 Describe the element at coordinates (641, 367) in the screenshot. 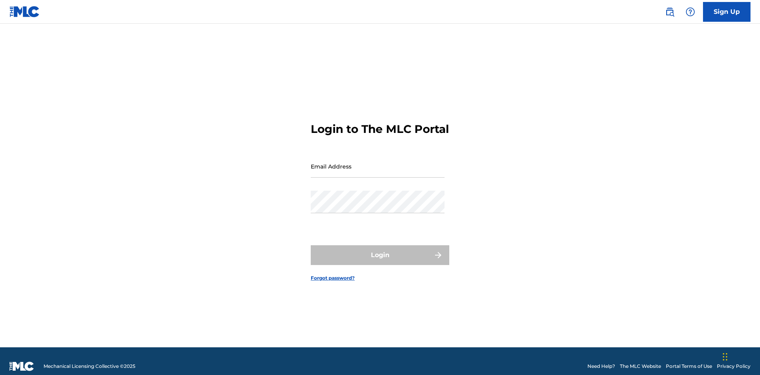

I see `a: The MLC Website` at that location.